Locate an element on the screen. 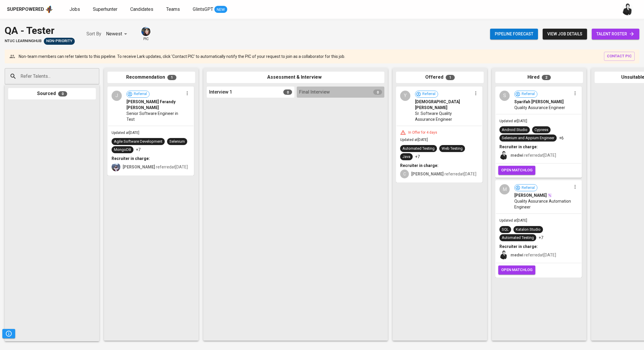 This screenshot has height=350, width=644. p: Newest is located at coordinates (114, 34).